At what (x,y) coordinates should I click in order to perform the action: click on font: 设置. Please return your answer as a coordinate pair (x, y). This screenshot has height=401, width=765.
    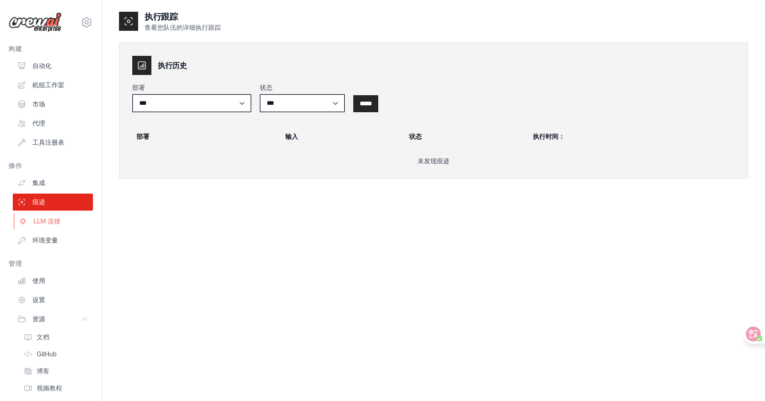
    Looking at the image, I should click on (39, 300).